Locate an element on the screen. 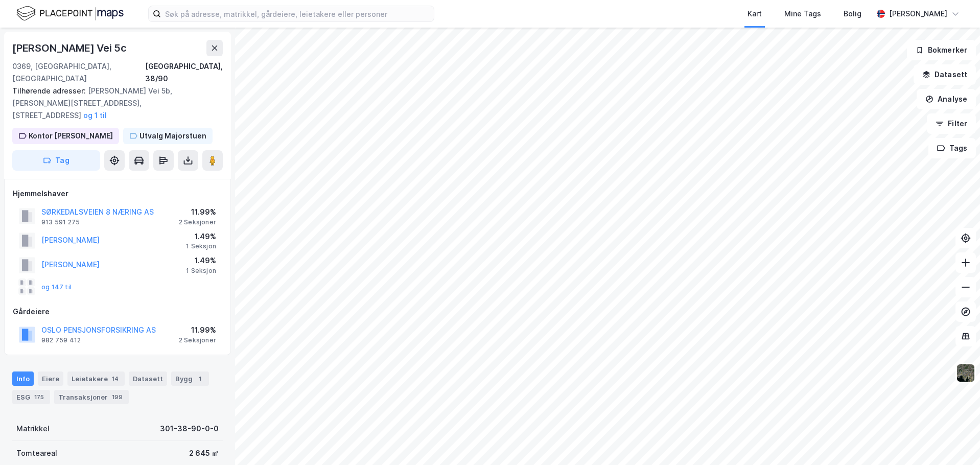  div: 175 is located at coordinates (39, 397).